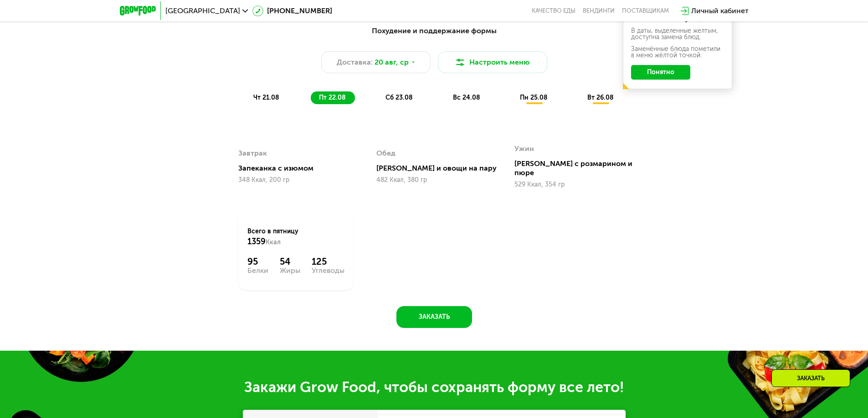 This screenshot has width=868, height=418. What do you see at coordinates (332, 97) in the screenshot?
I see `span: пт 22.08` at bounding box center [332, 97].